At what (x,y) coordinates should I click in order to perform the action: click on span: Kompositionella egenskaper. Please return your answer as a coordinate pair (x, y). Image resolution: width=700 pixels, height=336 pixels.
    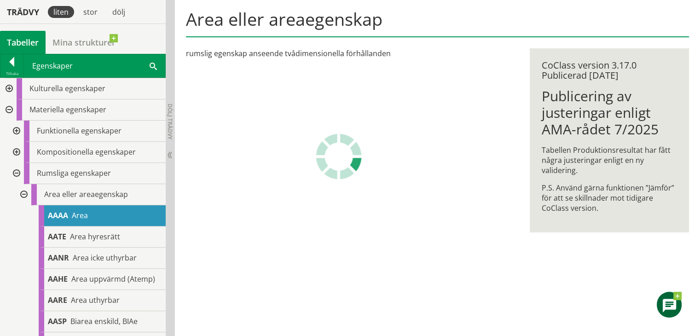
    Looking at the image, I should click on (86, 152).